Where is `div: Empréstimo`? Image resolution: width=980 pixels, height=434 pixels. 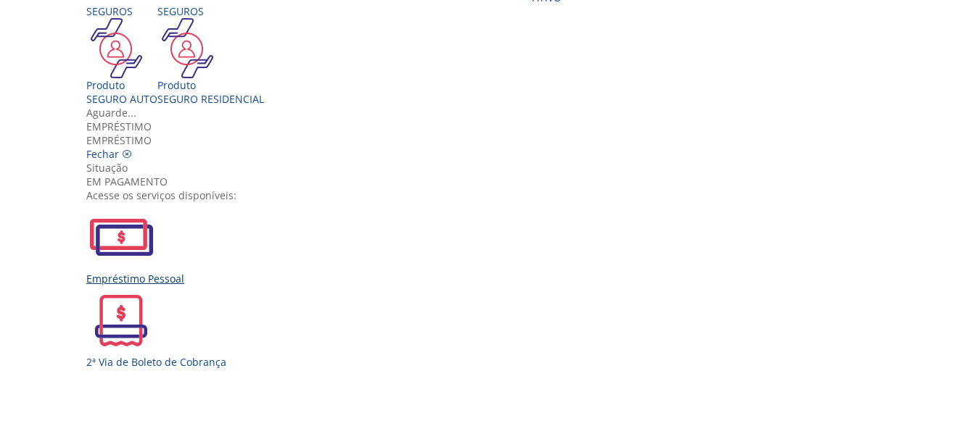 div: Empréstimo is located at coordinates (495, 126).